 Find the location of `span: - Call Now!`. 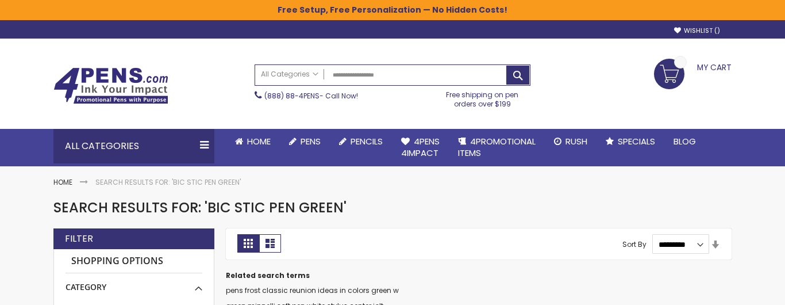

span: - Call Now! is located at coordinates (311, 95).